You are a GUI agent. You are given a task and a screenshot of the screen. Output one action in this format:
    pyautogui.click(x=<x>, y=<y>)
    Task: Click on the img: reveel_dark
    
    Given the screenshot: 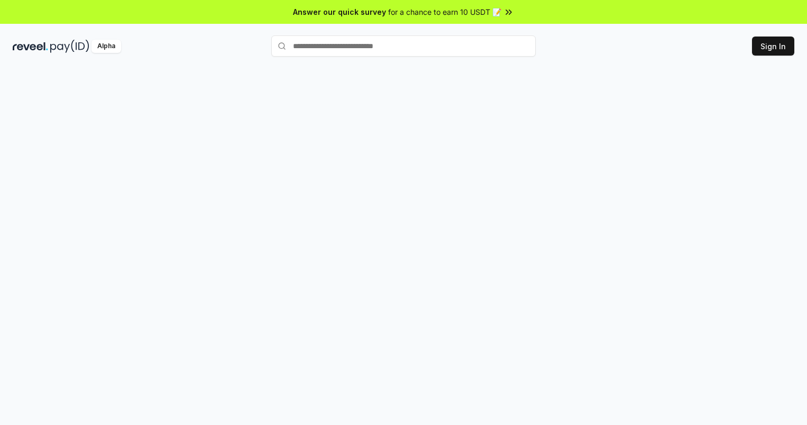 What is the action you would take?
    pyautogui.click(x=30, y=46)
    